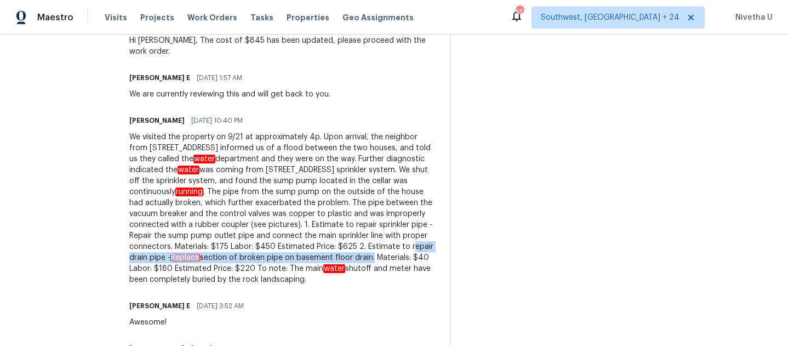 This screenshot has width=789, height=346. What do you see at coordinates (212, 18) in the screenshot?
I see `span: Work Orders` at bounding box center [212, 18].